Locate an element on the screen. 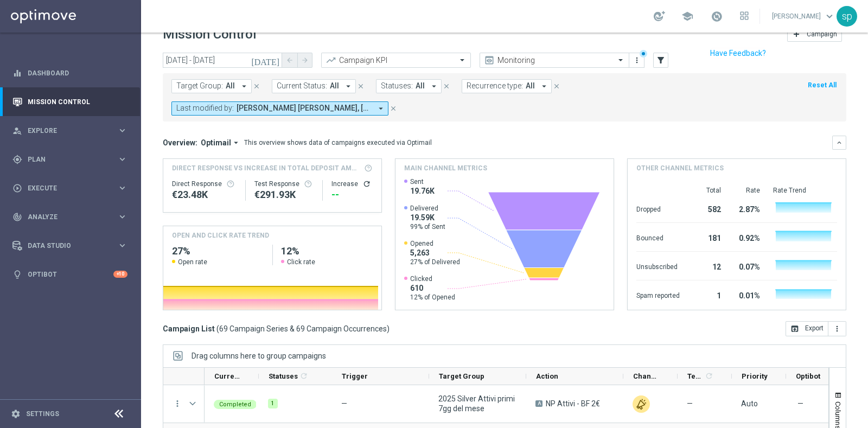  div: There are unsaved changes is located at coordinates (644, 54).